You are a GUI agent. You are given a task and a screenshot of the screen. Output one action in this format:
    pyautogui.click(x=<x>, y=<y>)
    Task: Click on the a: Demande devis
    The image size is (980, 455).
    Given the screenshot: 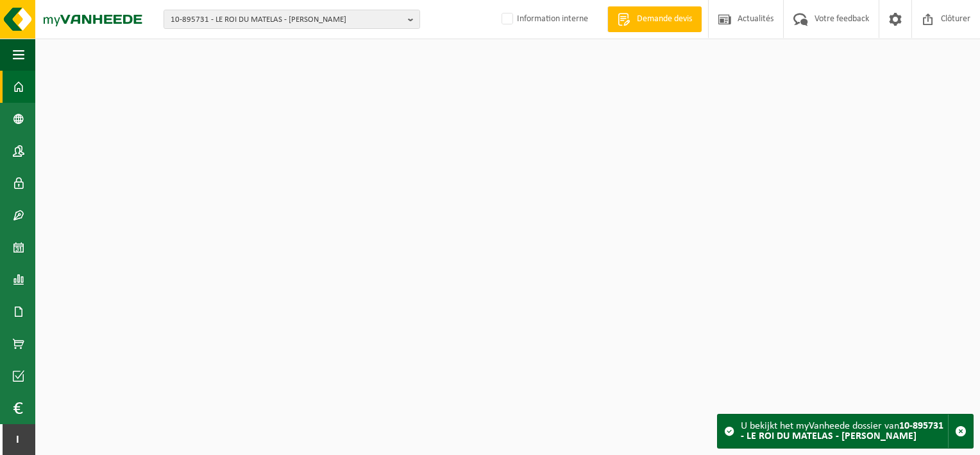 What is the action you would take?
    pyautogui.click(x=654, y=19)
    